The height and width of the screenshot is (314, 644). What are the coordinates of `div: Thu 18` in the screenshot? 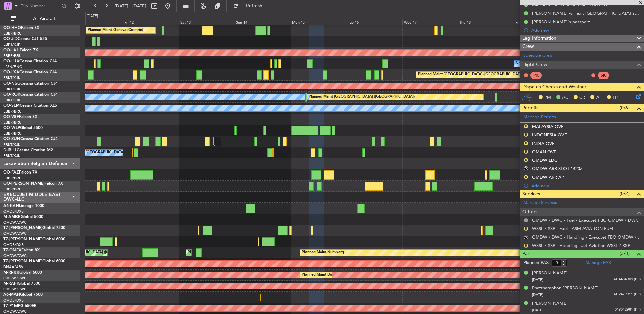 It's located at (486, 22).